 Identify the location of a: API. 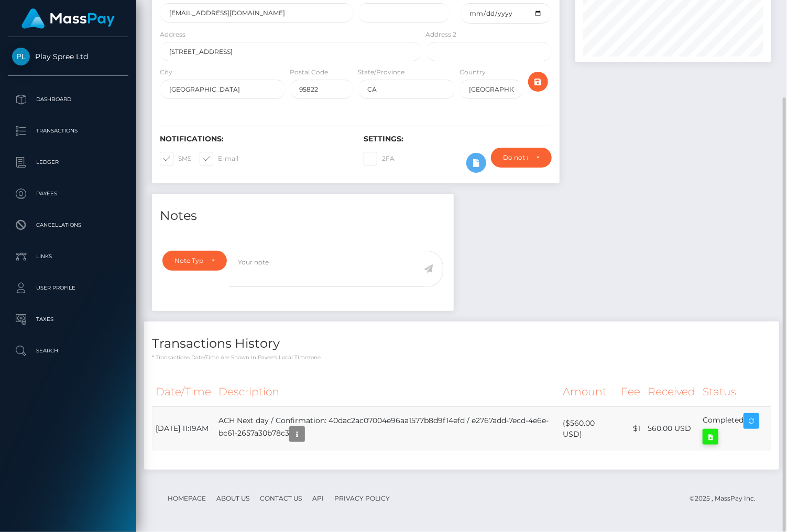
(318, 498).